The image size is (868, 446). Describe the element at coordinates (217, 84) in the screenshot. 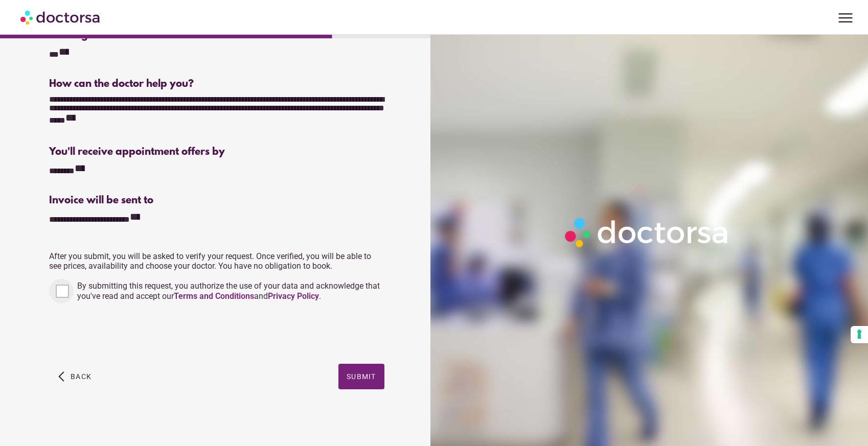

I see `div: How can the doctor help you?` at that location.